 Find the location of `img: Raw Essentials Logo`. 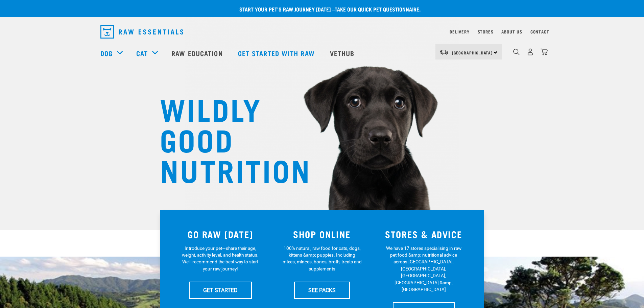

img: Raw Essentials Logo is located at coordinates (141, 31).